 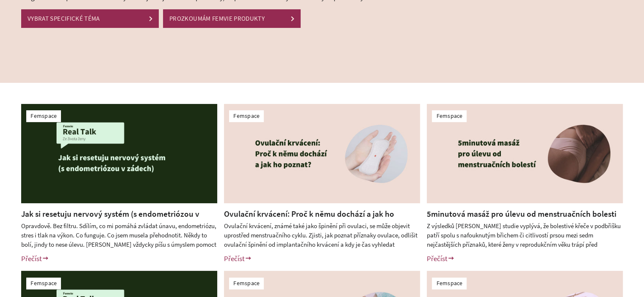 What do you see at coordinates (119, 235) in the screenshot?
I see `div: Opravdově. Bez filtru. Sdílím, co mi pomáhá zvládat únavu, endometriózu, stres i tlak na výkon. C...` at bounding box center [119, 235].